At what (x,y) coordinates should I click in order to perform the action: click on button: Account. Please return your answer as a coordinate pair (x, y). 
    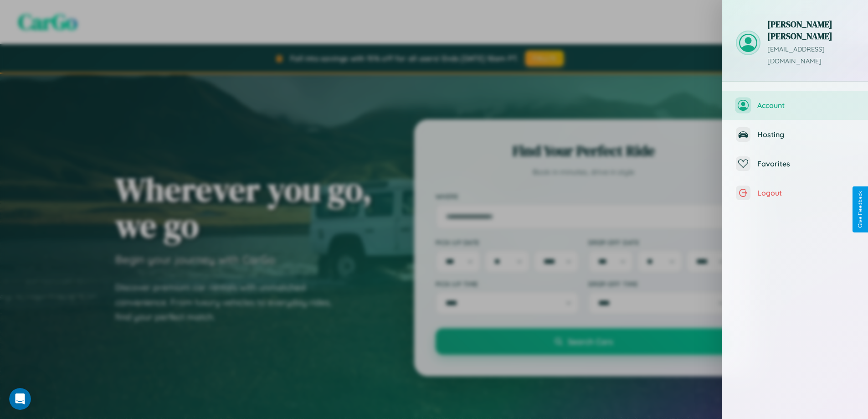
    Looking at the image, I should click on (795, 106).